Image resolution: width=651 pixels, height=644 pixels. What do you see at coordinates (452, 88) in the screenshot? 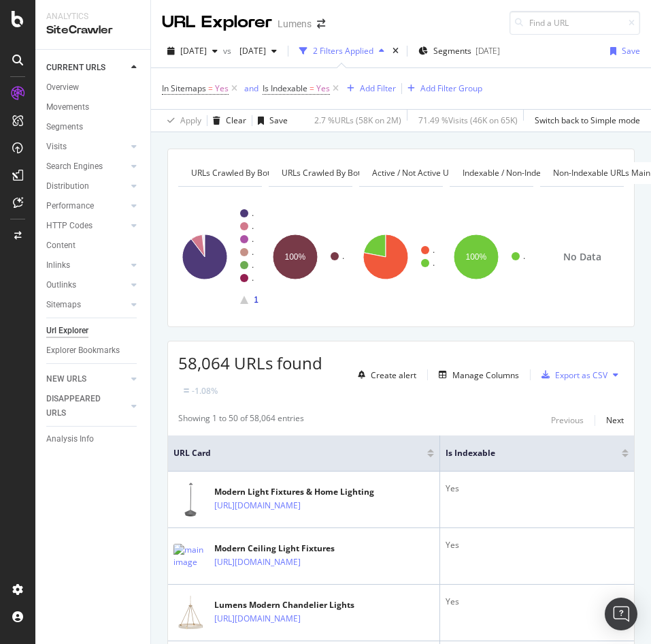
I see `div: Add Filter Group` at bounding box center [452, 88].